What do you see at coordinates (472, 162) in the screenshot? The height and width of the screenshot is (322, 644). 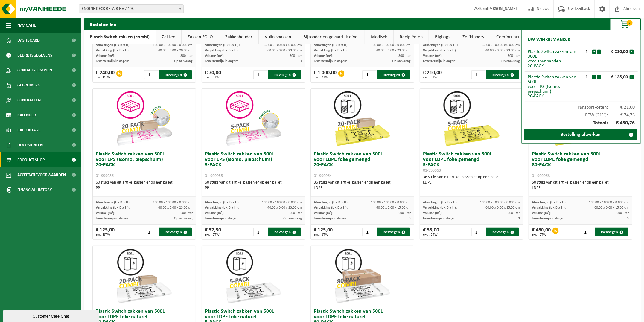 I see `h3: Plastic Switch zakken van 500L voor LDPE folie gemengd 5-PACK` at bounding box center [472, 162].